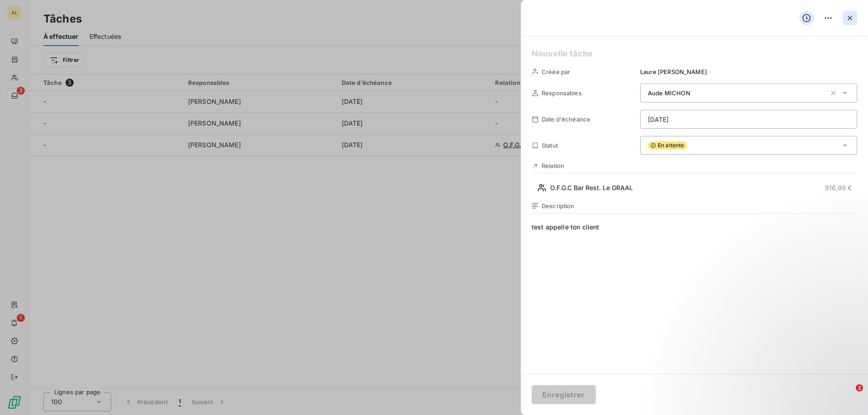 This screenshot has height=415, width=868. I want to click on button: O.F.G.C Bar Rest. Le GRAAL916,99 €, so click(694, 188).